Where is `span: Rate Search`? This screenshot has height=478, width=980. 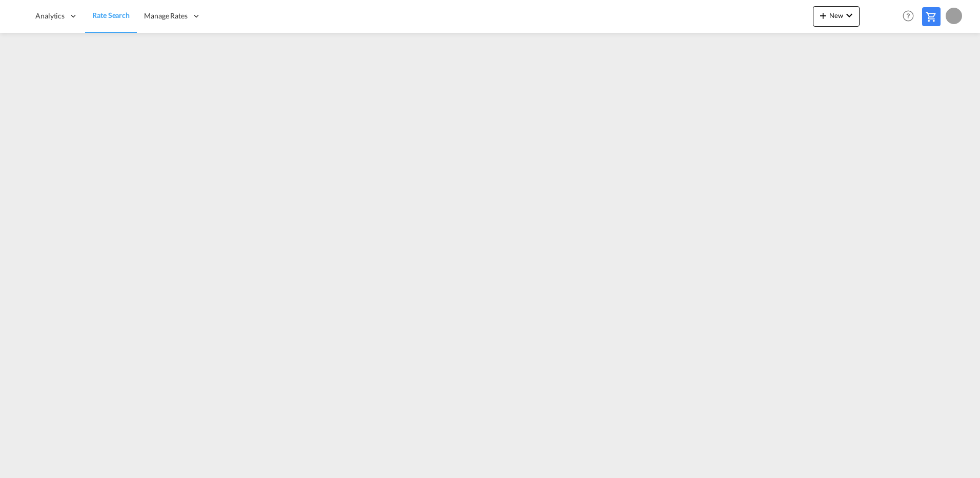
span: Rate Search is located at coordinates (110, 15).